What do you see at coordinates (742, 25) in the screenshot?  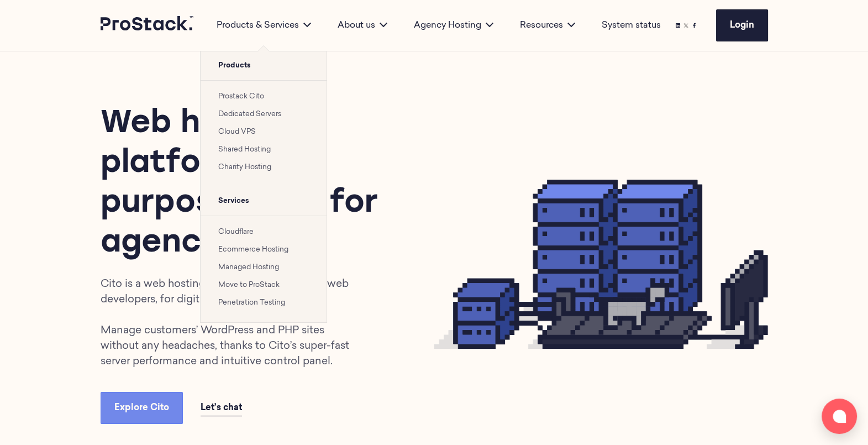 I see `span: Login` at bounding box center [742, 25].